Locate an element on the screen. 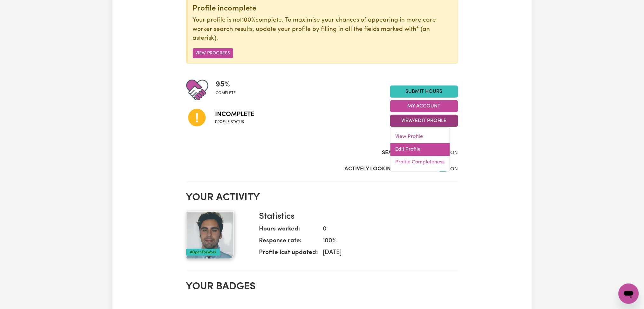 This screenshot has height=309, width=644. div: View/Edit Profile is located at coordinates (420, 150).